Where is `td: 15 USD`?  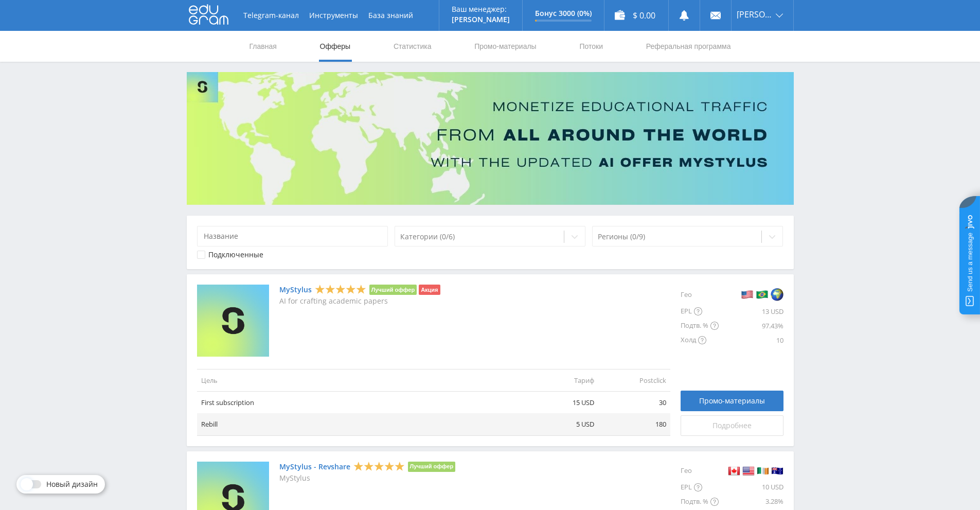 td: 15 USD is located at coordinates (562, 402).